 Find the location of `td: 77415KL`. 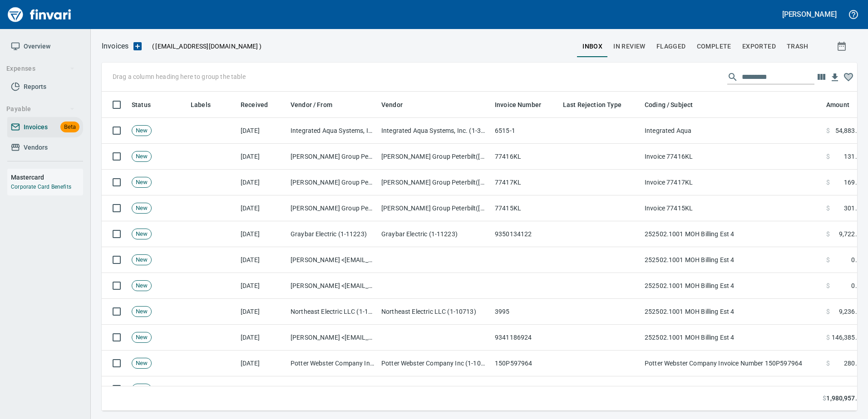

td: 77415KL is located at coordinates (525, 208).